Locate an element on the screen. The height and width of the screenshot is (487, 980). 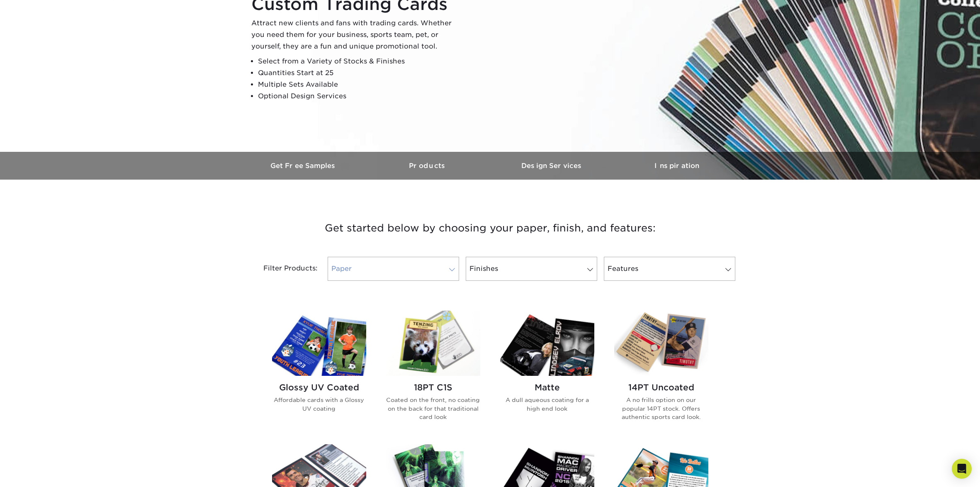
a: Matte Trading Cards Matte A dull aqueous coating for a high end look is located at coordinates (547, 372).